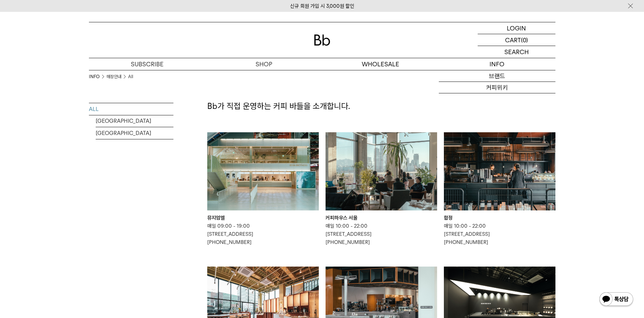 The height and width of the screenshot is (318, 644). What do you see at coordinates (322, 40) in the screenshot?
I see `img: 로고` at bounding box center [322, 40].